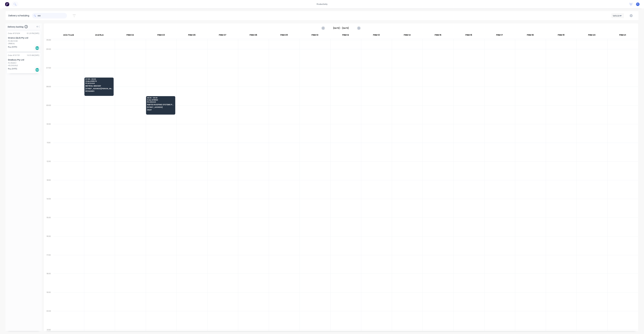 The width and height of the screenshot is (644, 334). I want to click on span: Delivery backlog, so click(16, 27).